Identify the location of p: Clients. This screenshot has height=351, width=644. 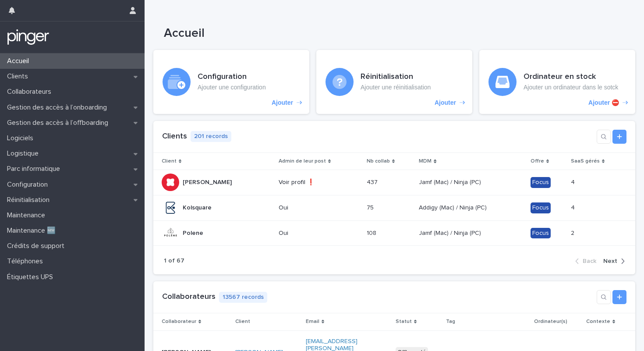
(19, 76).